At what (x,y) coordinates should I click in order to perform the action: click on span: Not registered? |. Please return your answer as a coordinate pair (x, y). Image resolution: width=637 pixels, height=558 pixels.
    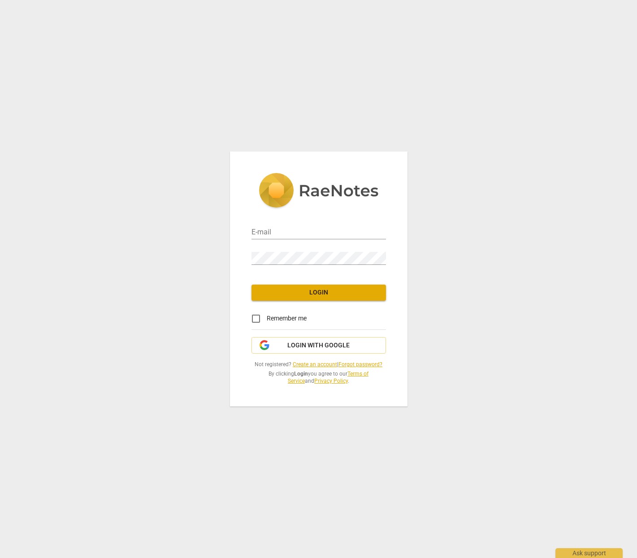
    Looking at the image, I should click on (319, 364).